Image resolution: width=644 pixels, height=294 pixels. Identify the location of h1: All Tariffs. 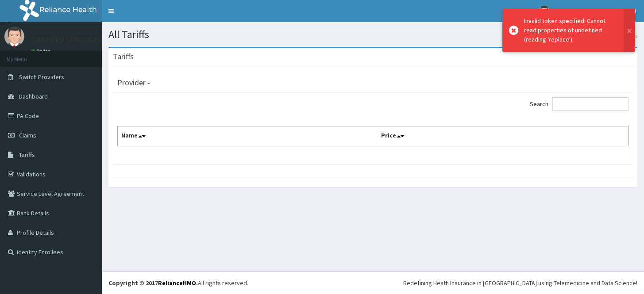
(373, 34).